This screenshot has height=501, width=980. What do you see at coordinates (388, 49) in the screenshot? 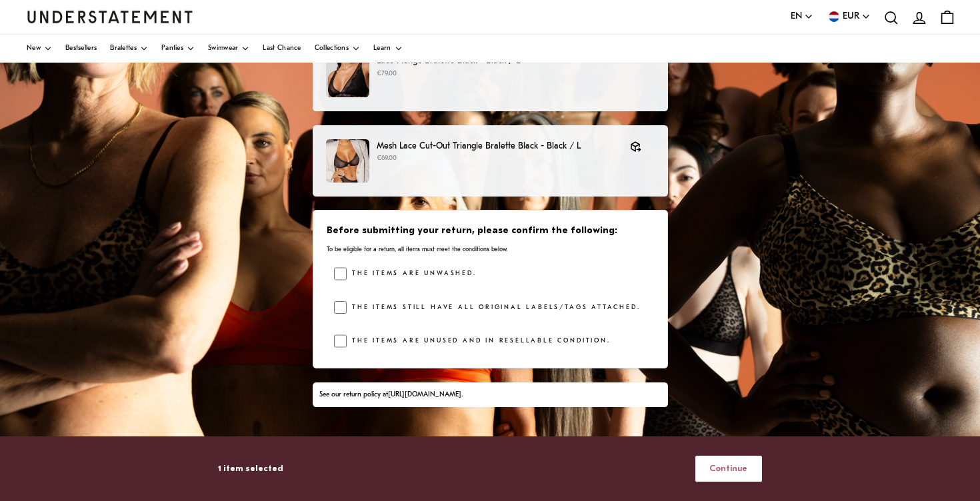
I see `a: Learn` at bounding box center [388, 49].